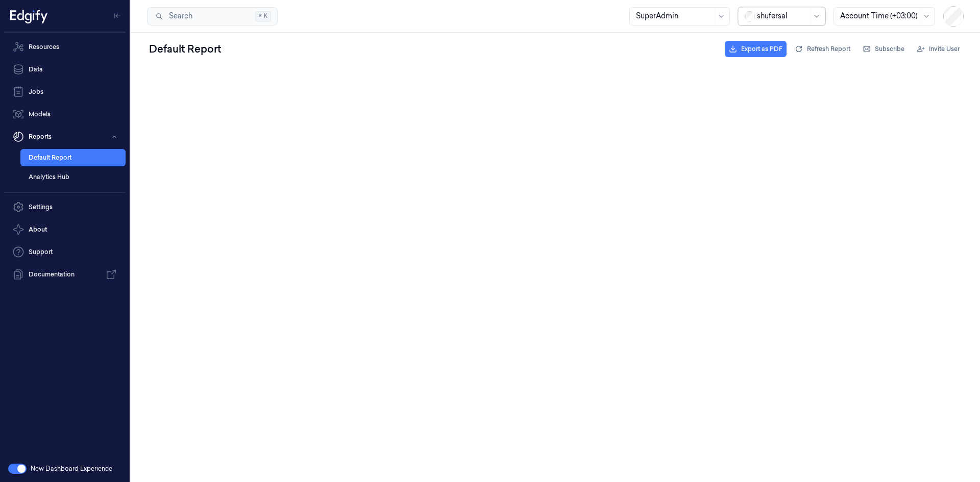 Image resolution: width=980 pixels, height=482 pixels. What do you see at coordinates (118, 16) in the screenshot?
I see `button: Toggle Navigation` at bounding box center [118, 16].